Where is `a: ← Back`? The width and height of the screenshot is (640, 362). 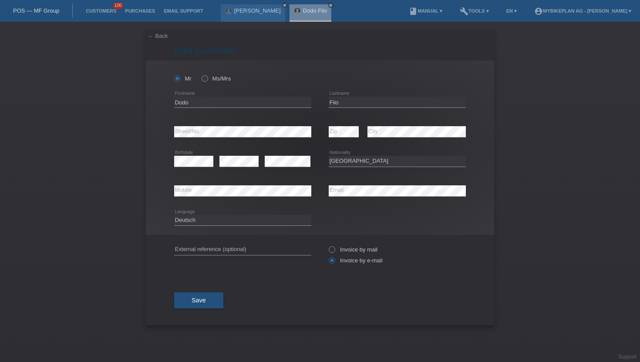
a: ← Back is located at coordinates (158, 36).